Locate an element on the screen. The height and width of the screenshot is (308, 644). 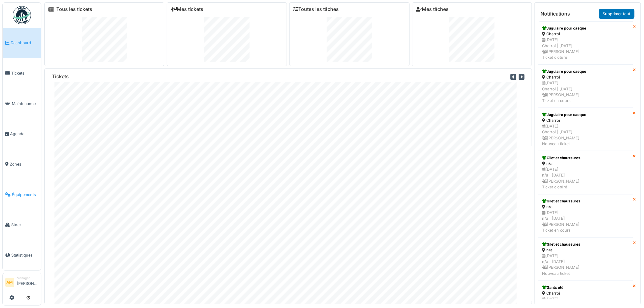
span: Agenda is located at coordinates (24, 134).